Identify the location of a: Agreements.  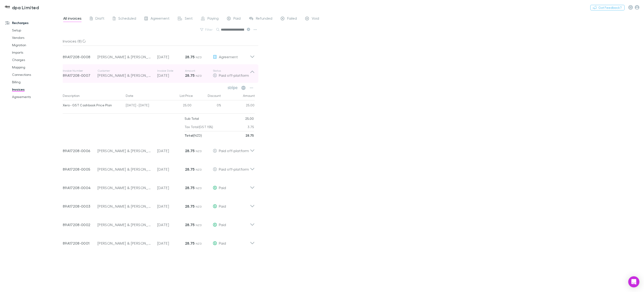
(37, 97).